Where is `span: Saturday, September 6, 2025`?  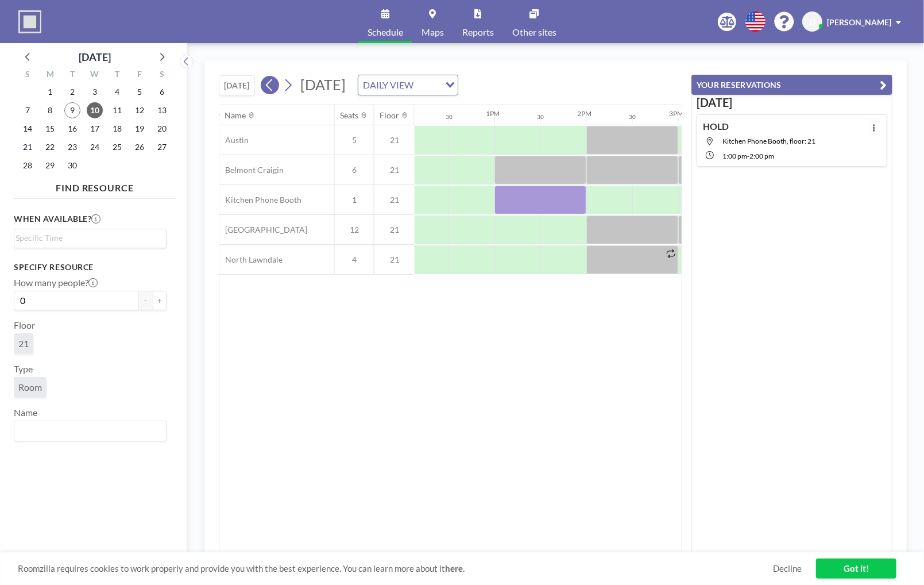
span: Saturday, September 6, 2025 is located at coordinates (162, 92).